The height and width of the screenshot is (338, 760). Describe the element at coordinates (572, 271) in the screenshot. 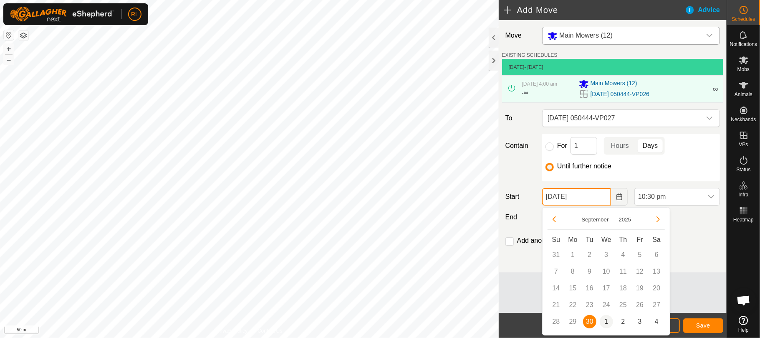

I see `td: 8` at that location.